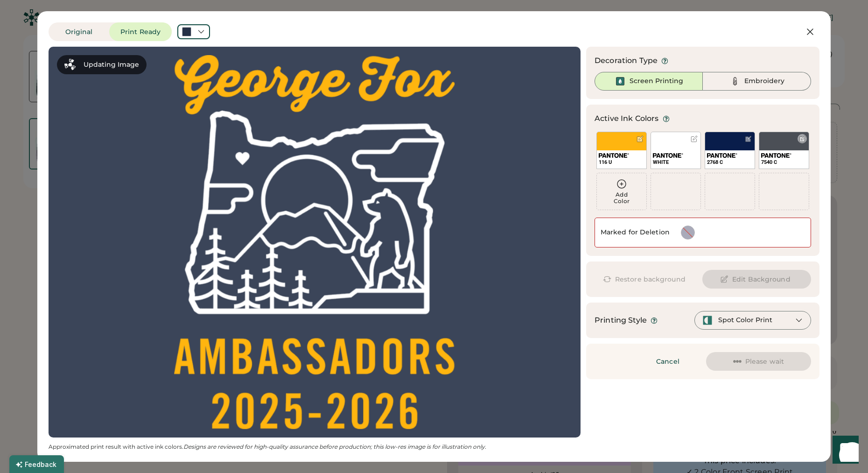  Describe the element at coordinates (621, 320) in the screenshot. I see `div: Printing Style` at that location.